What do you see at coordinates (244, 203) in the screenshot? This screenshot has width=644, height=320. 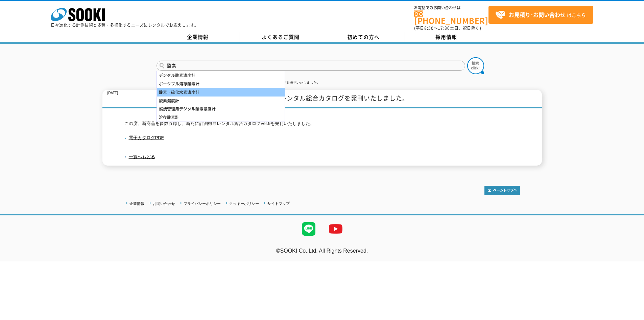 I see `a: クッキーポリシー` at bounding box center [244, 203].